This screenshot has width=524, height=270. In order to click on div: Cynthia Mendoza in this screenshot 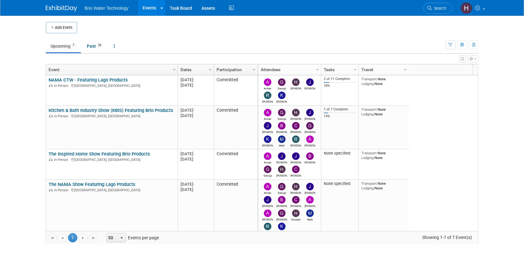, I will do `click(296, 131)`.